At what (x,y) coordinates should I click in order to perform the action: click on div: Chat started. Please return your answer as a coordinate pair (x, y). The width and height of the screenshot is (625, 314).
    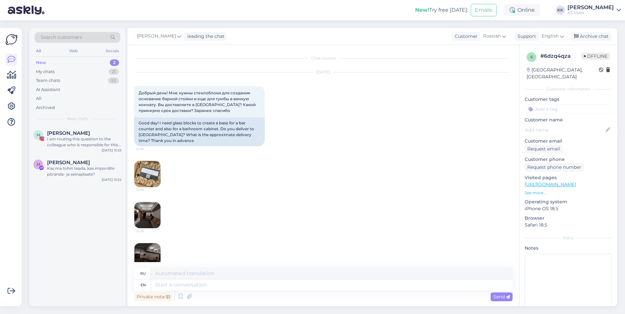
    Looking at the image, I should click on (323, 58).